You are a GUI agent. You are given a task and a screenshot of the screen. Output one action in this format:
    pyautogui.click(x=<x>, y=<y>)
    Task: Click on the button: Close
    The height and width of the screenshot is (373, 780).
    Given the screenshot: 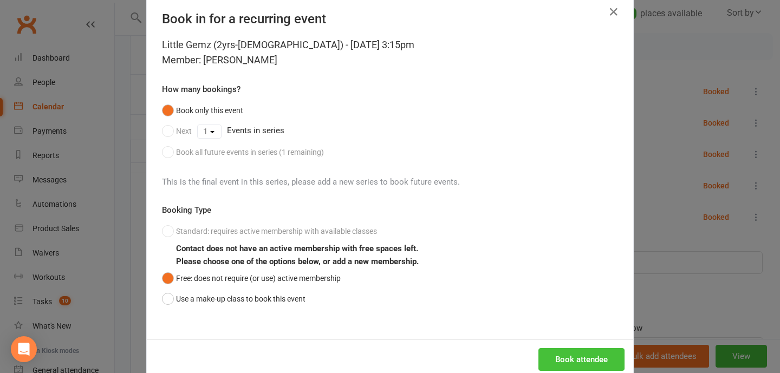 What is the action you would take?
    pyautogui.click(x=614, y=12)
    